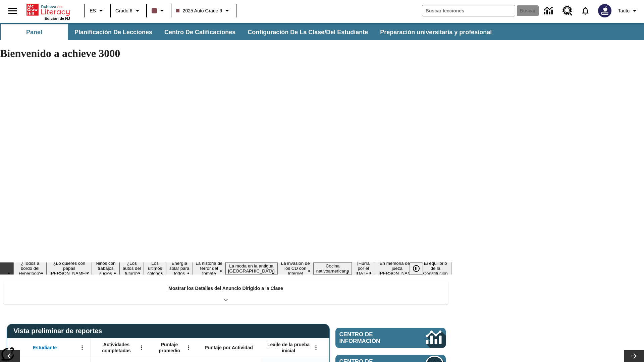 The width and height of the screenshot is (644, 362). What do you see at coordinates (567, 11) in the screenshot?
I see `a: Centro de recursos, Se abrirá en una pestaña nueva.` at bounding box center [567, 11].